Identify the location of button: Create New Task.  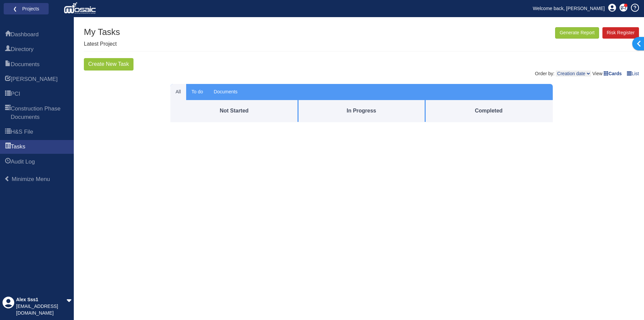
(109, 64).